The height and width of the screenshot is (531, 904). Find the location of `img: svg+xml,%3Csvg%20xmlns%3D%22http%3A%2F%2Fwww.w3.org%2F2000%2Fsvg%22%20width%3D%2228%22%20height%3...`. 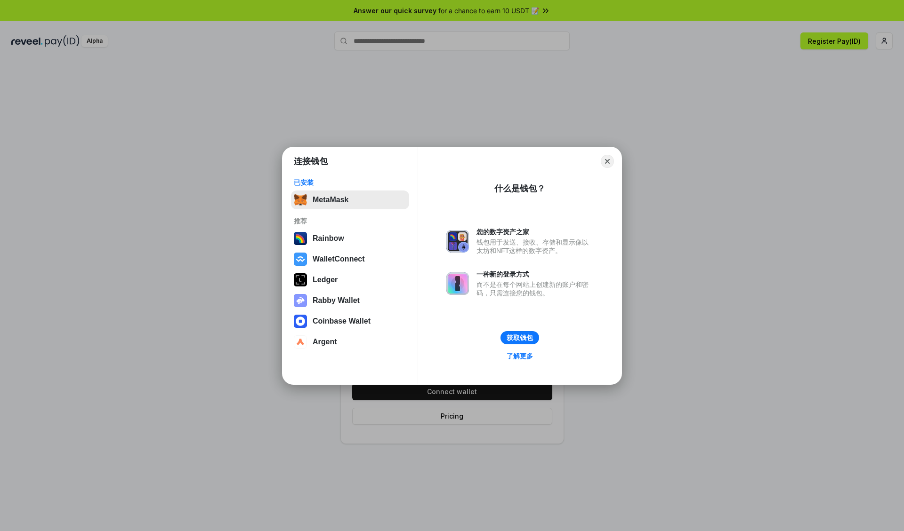

img: svg+xml,%3Csvg%20xmlns%3D%22http%3A%2F%2Fwww.w3.org%2F2000%2Fsvg%22%20width%3D%2228%22%20height%3... is located at coordinates (300, 280).